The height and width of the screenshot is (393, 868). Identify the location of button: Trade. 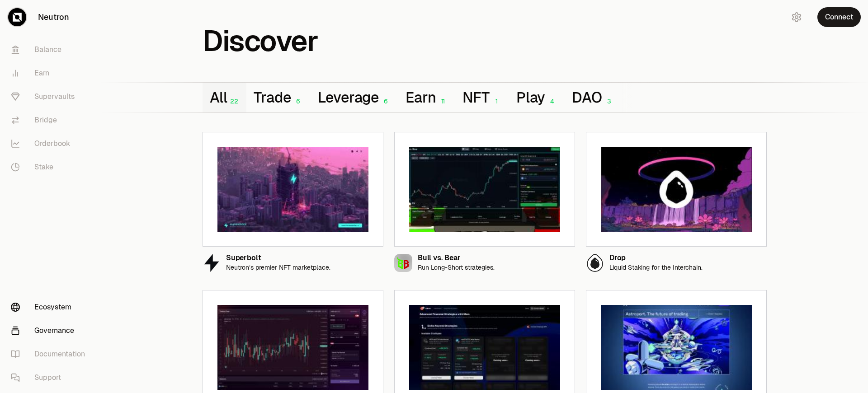
(278, 97).